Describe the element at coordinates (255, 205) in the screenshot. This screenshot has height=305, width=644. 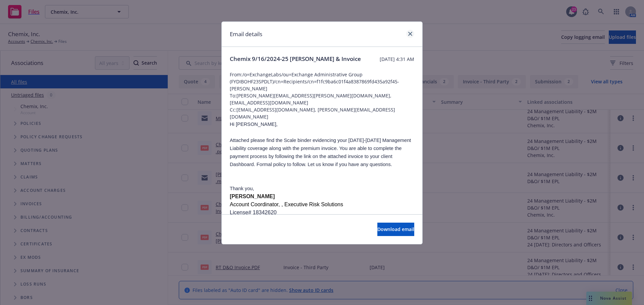
I see `span: Account Coordinator,` at that location.